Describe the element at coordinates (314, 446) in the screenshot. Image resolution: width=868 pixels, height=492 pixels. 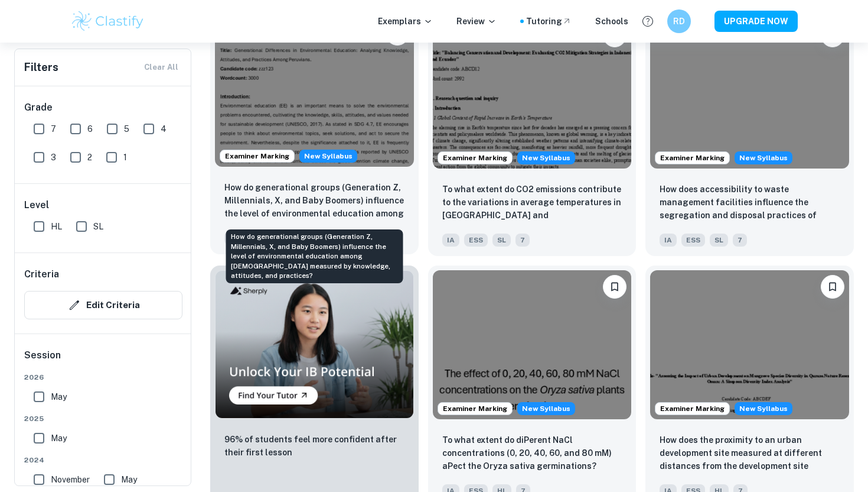
I see `p: 96% of students feel more confident after their first lesson` at that location.